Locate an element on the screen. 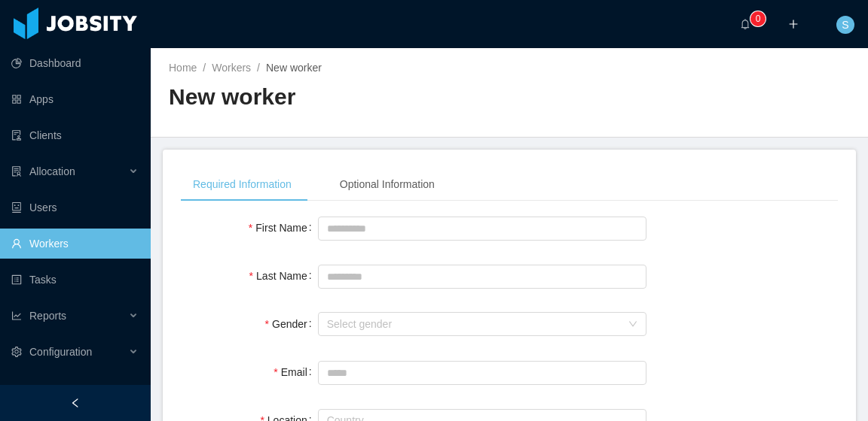 Image resolution: width=868 pixels, height=421 pixels. label: First Name is located at coordinates (283, 228).